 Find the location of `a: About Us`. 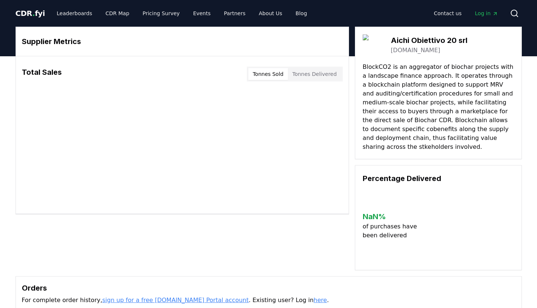

a: About Us is located at coordinates (270, 13).